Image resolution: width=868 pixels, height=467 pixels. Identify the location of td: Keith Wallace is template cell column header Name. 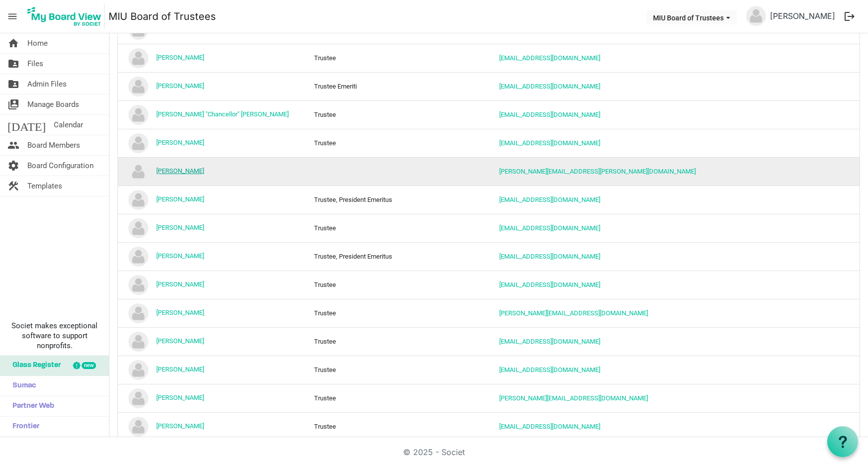
(211, 256).